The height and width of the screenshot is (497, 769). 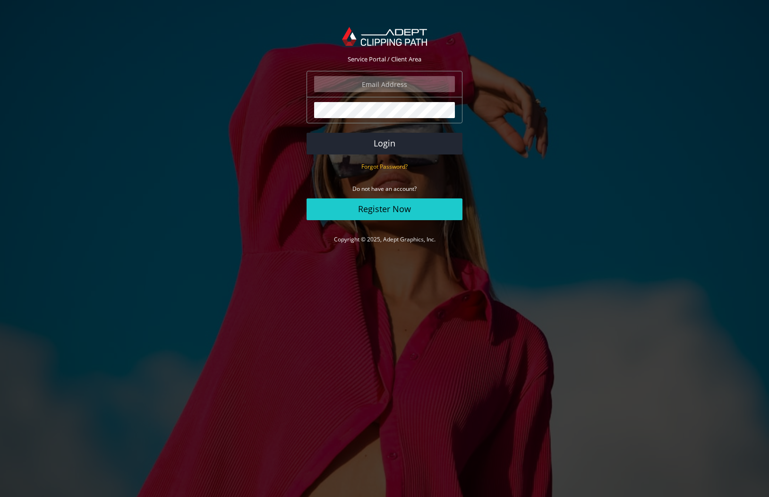 I want to click on small: Do not have an account?, so click(x=385, y=189).